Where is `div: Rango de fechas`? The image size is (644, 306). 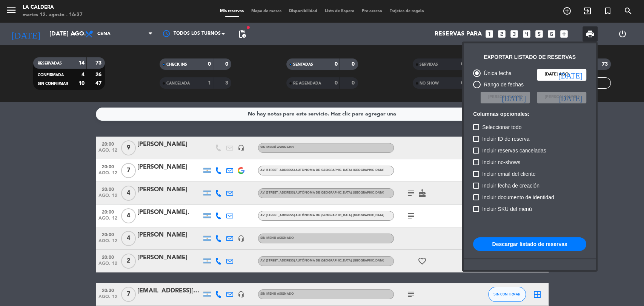
div: Rango de fechas is located at coordinates (502, 85).